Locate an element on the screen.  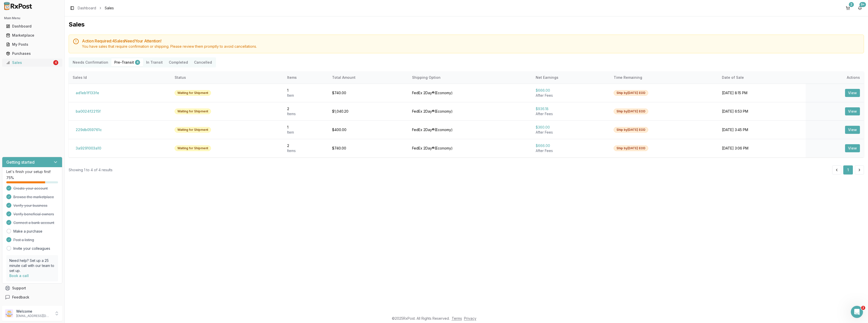
h2: Main Menu is located at coordinates (32, 18).